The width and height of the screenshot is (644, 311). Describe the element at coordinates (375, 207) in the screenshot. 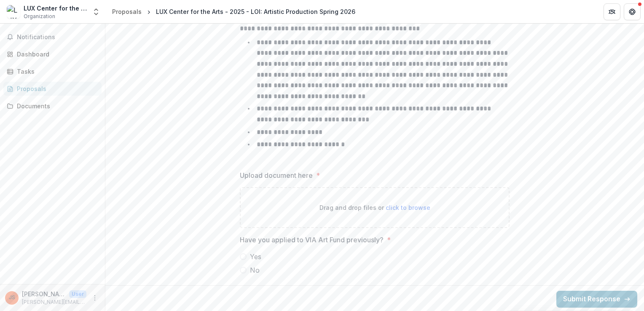

I see `p: Drag and drop files or` at that location.